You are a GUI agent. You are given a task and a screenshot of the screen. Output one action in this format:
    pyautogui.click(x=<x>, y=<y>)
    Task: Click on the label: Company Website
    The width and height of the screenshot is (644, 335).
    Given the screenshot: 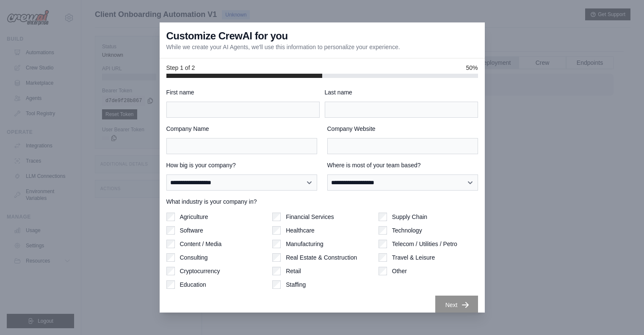 What is the action you would take?
    pyautogui.click(x=403, y=129)
    